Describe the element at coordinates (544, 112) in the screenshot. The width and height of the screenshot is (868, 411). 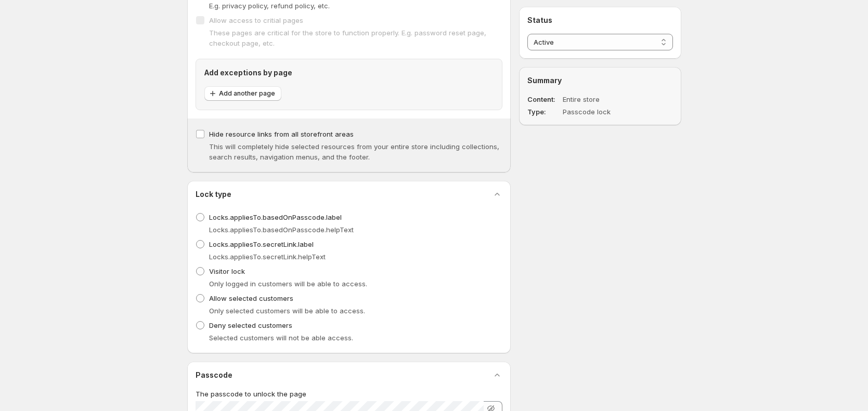
I see `dt: Type:` at that location.